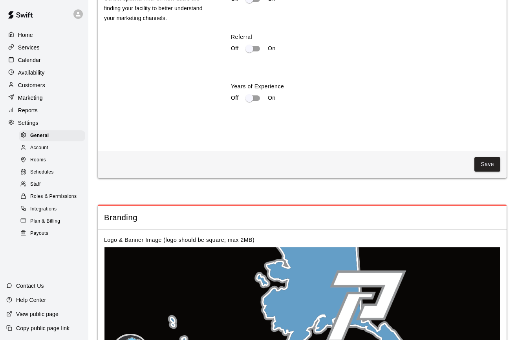  What do you see at coordinates (53, 197) in the screenshot?
I see `span: Roles & Permissions` at bounding box center [53, 197].